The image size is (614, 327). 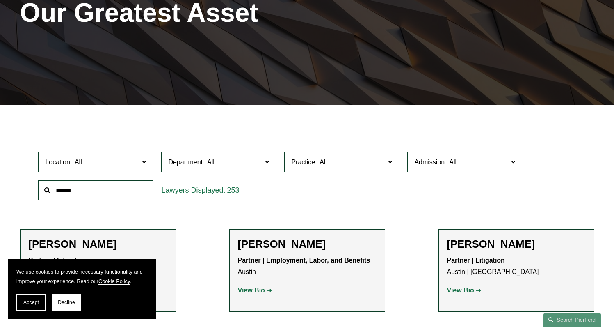 What do you see at coordinates (31, 302) in the screenshot?
I see `button: Accept` at bounding box center [31, 302].